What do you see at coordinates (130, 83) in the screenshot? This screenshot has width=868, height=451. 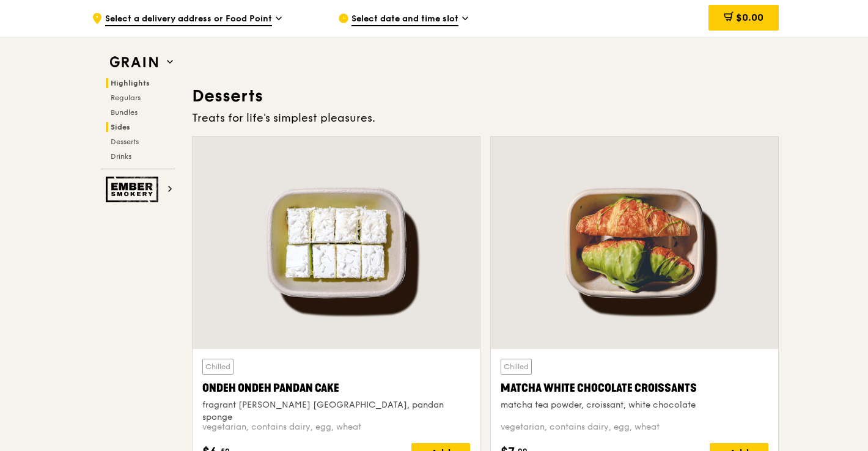 I see `span: Highlights` at bounding box center [130, 83].